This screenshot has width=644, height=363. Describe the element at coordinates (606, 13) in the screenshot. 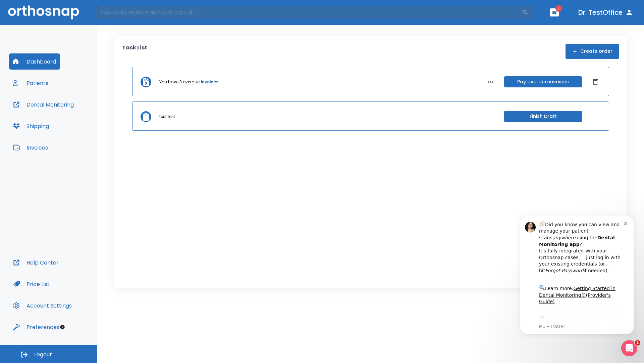

I see `button: Dr. TestOffice` at that location.